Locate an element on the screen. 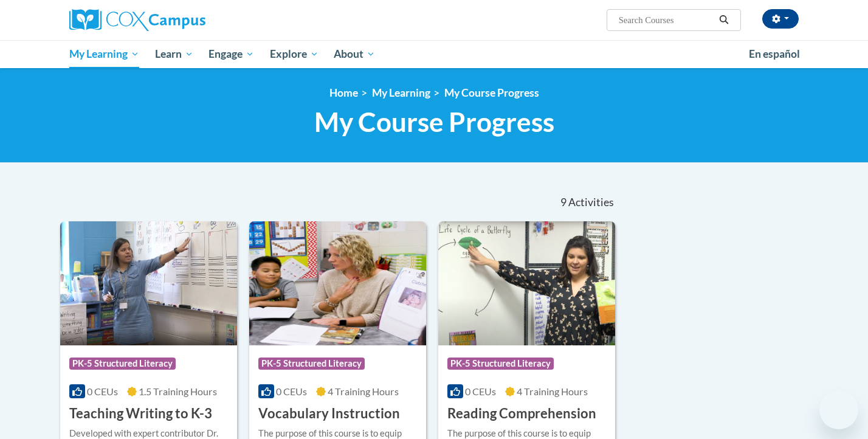 The height and width of the screenshot is (439, 868). span: My Course Progress is located at coordinates (434, 122).